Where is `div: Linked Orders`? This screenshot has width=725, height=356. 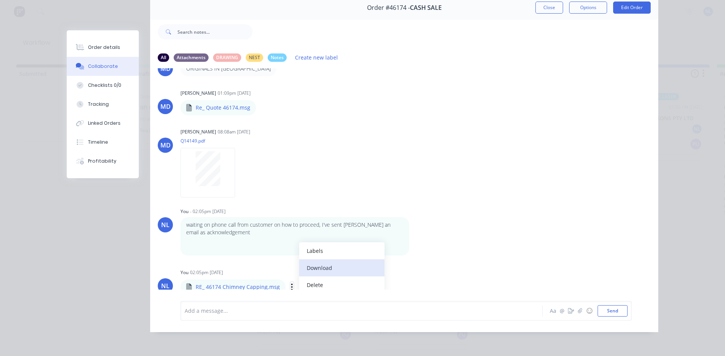
div: Linked Orders is located at coordinates (104, 123).